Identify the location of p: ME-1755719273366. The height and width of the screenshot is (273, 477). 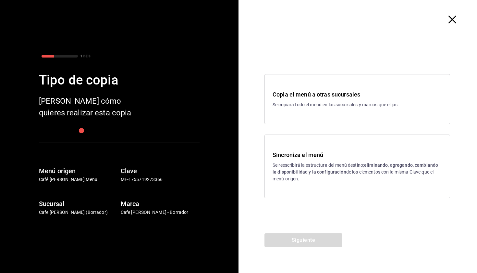
(160, 179).